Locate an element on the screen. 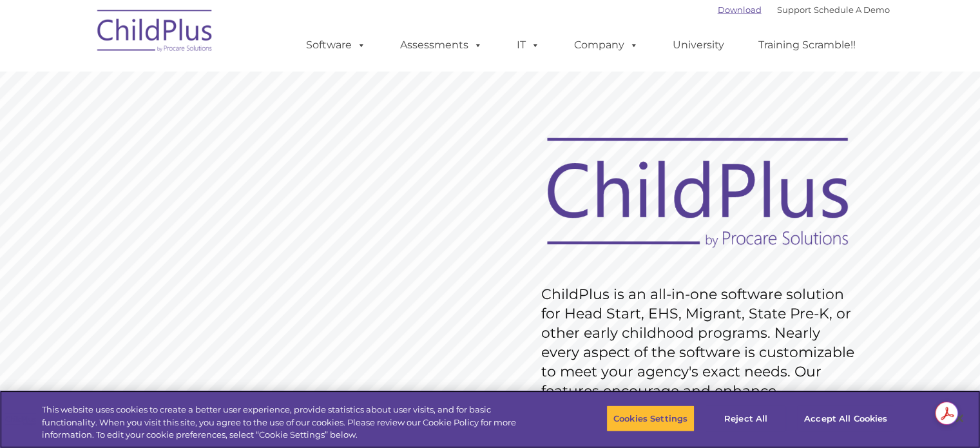 The width and height of the screenshot is (980, 448). button: Cookies Settings is located at coordinates (650, 418).